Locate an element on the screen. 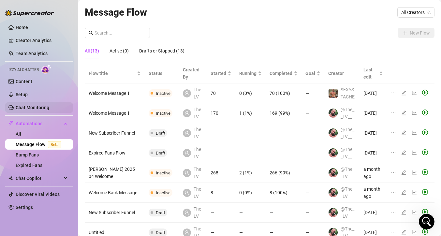 The width and height of the screenshot is (441, 236). button: Gif picker is located at coordinates (23, 189).